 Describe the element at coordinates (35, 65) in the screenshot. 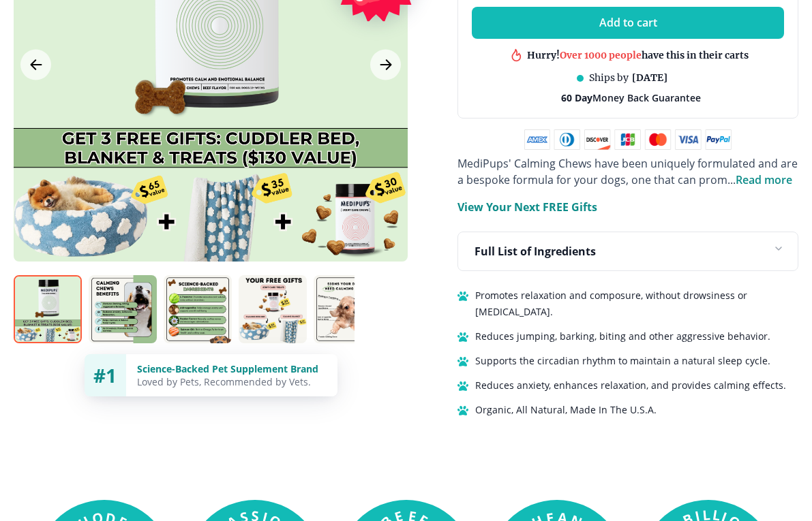

I see `button: Previous Image` at that location.